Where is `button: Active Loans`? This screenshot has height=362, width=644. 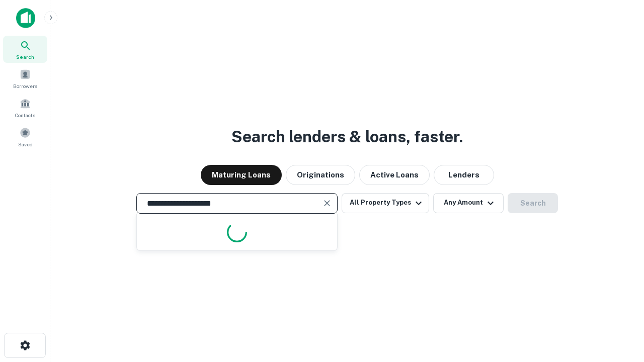
button: Active Loans is located at coordinates (394, 175).